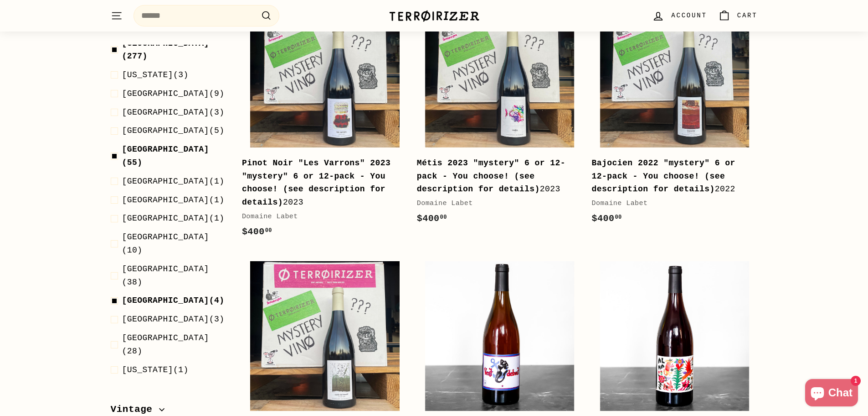 This screenshot has width=868, height=416. I want to click on span: Account, so click(689, 15).